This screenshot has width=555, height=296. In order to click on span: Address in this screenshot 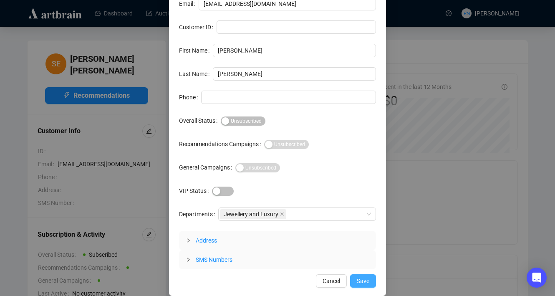, I will do `click(206, 240)`.